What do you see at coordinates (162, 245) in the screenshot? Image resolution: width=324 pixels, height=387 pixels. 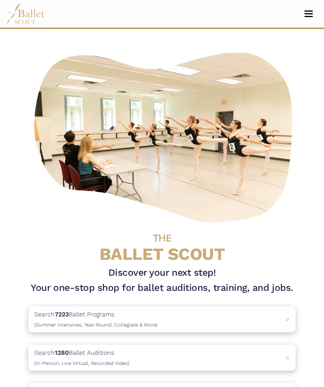 I see `h4: BALLET SCOUT` at bounding box center [162, 245].